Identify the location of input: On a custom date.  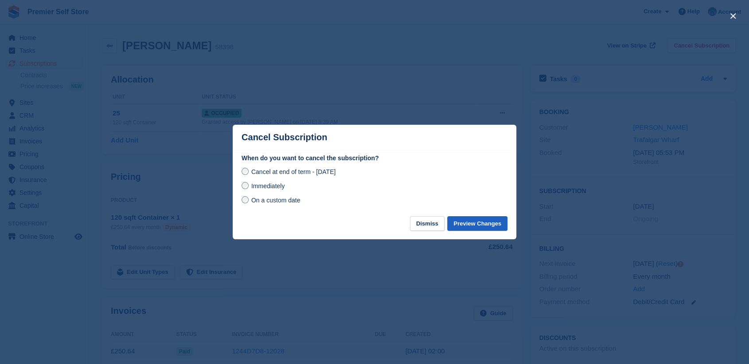
(245, 200).